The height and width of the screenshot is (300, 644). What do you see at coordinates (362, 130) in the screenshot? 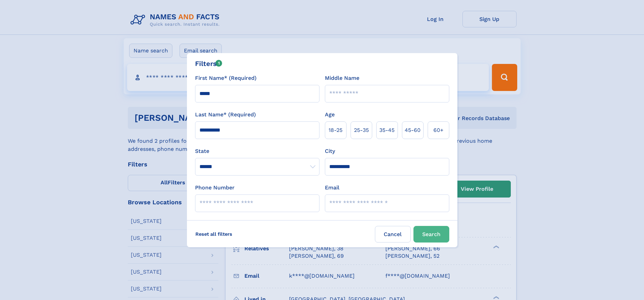
I see `span: 25‑35` at bounding box center [362, 130].